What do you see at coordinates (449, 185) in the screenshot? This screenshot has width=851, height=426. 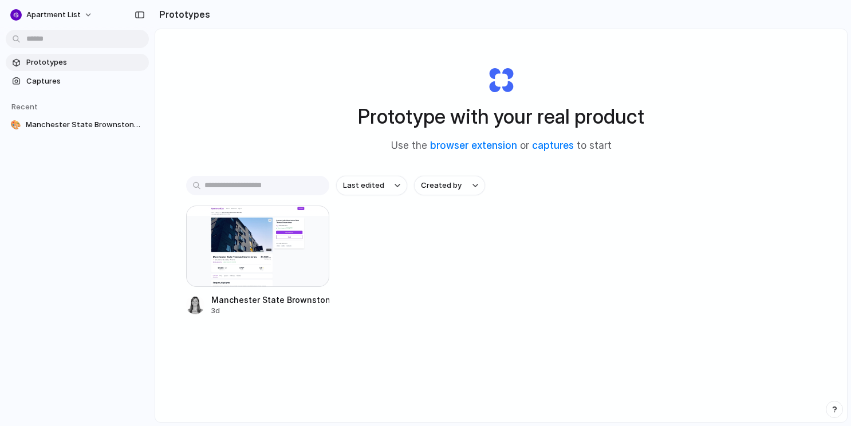 I see `button: Created by` at bounding box center [449, 185].